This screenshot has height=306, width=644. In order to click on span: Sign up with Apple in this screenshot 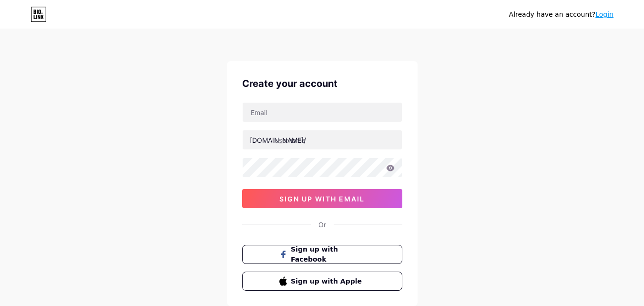, I will do `click(327, 281)`.